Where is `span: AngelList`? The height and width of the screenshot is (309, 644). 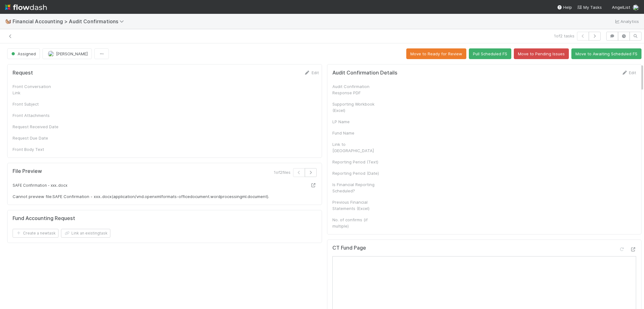 span: AngelList is located at coordinates (621, 7).